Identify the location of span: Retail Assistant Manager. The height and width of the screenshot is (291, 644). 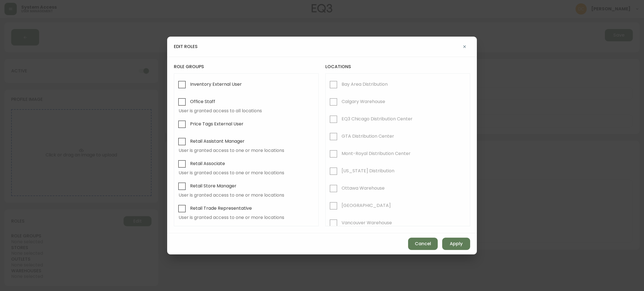
(217, 141).